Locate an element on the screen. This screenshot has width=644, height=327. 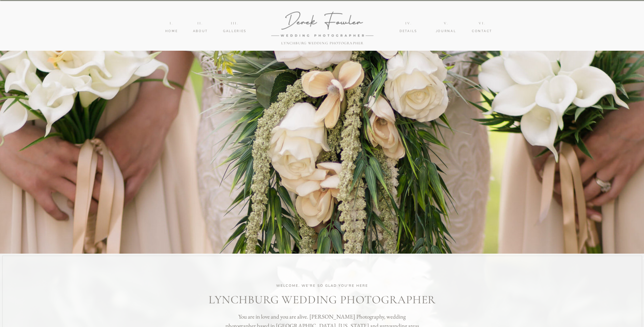
h2: LYNCHBURG WEDDING PHOTOGRAPHER is located at coordinates (322, 300).